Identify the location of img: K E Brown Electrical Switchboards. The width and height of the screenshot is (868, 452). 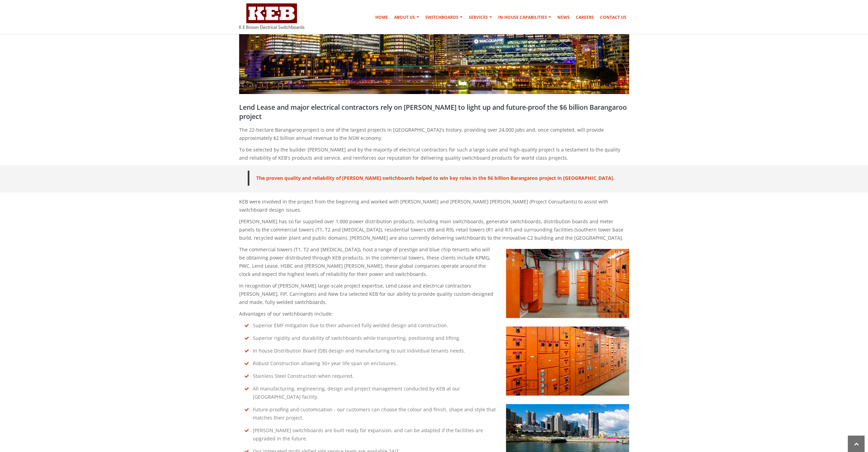
(272, 16).